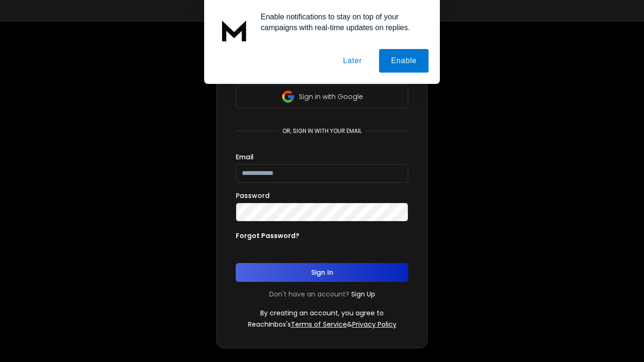 The width and height of the screenshot is (644, 362). Describe the element at coordinates (322, 313) in the screenshot. I see `p: By creating an account, you agree to` at that location.